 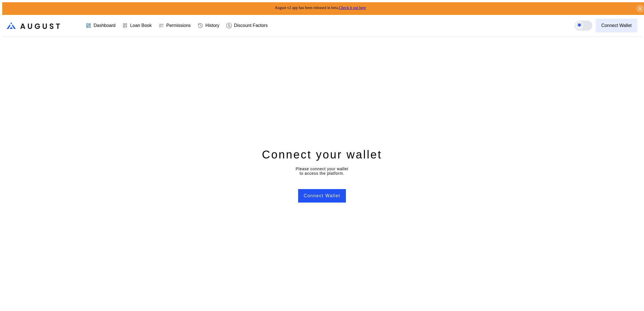 What do you see at coordinates (175, 26) in the screenshot?
I see `a: Permissions` at bounding box center [175, 26].